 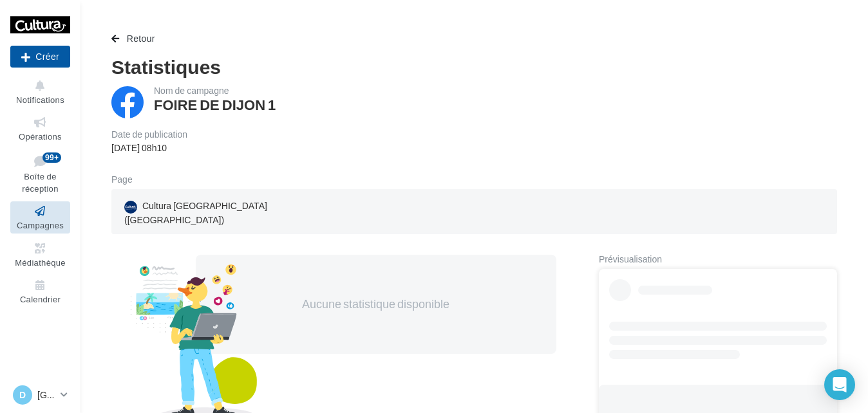 What do you see at coordinates (40, 173) in the screenshot?
I see `a: Boîte de réception99+` at bounding box center [40, 173].